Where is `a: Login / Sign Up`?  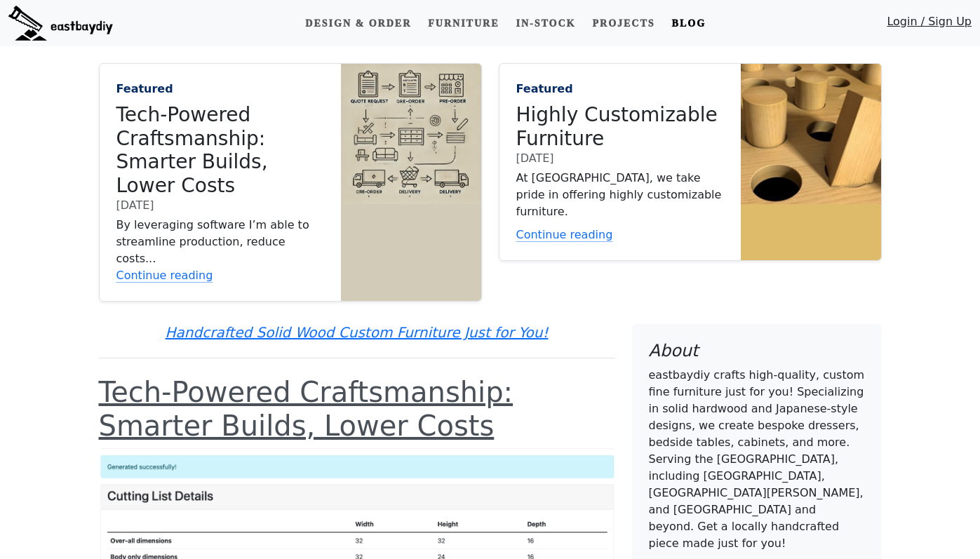
a: Login / Sign Up is located at coordinates (928, 24).